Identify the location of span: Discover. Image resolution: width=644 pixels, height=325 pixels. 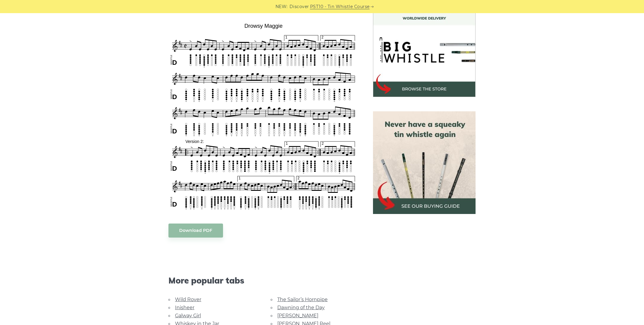
(299, 7).